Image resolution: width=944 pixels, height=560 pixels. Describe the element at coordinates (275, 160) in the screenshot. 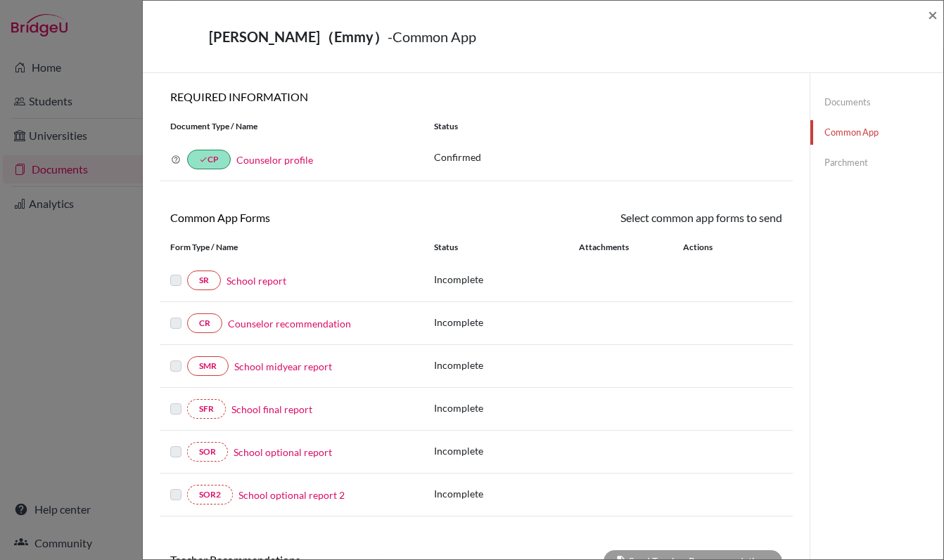

I see `a: Counselor profile` at that location.